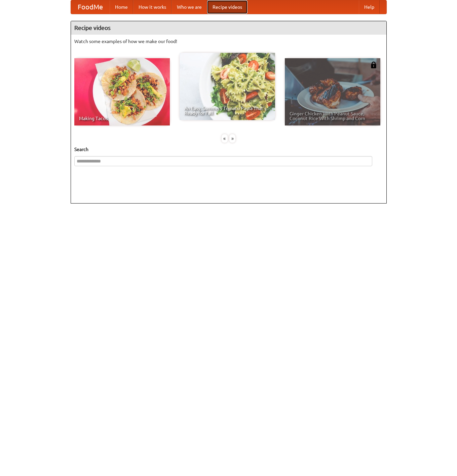  Describe the element at coordinates (90, 7) in the screenshot. I see `a: FoodMe` at that location.